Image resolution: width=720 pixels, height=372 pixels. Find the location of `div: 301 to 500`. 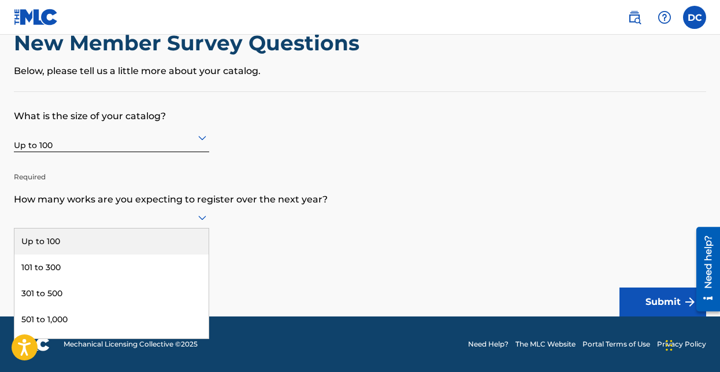

div: 301 to 500 is located at coordinates (112, 293).